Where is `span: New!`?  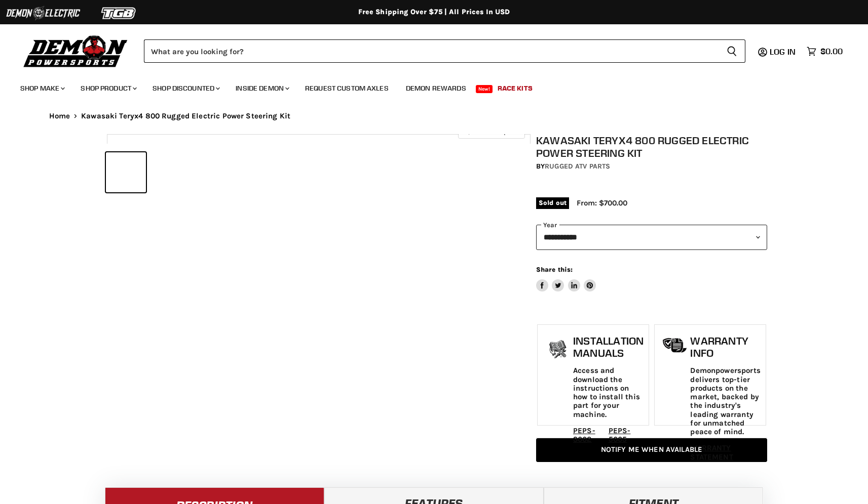
span: New! is located at coordinates (484, 89).